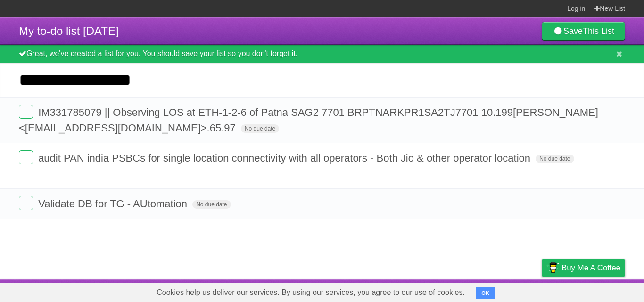 The width and height of the screenshot is (644, 302). I want to click on a: SaveThis List, so click(583, 31).